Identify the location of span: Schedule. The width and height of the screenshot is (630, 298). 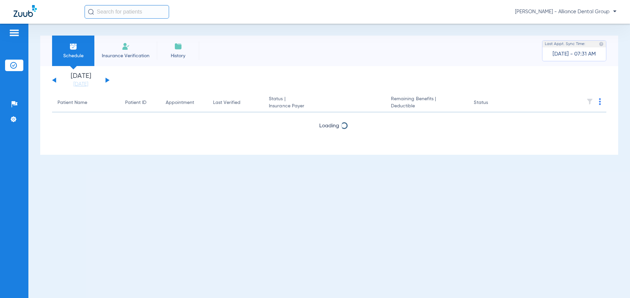
(73, 56).